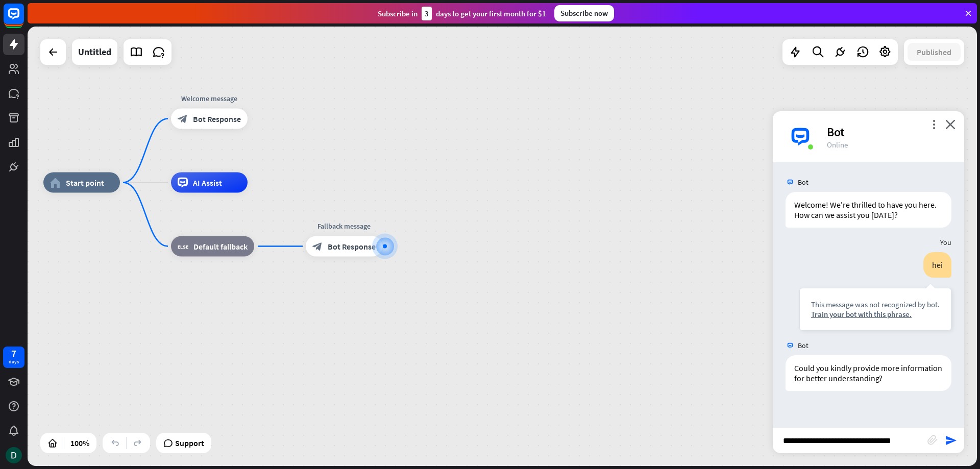 This screenshot has width=980, height=469. I want to click on i: send, so click(951, 440).